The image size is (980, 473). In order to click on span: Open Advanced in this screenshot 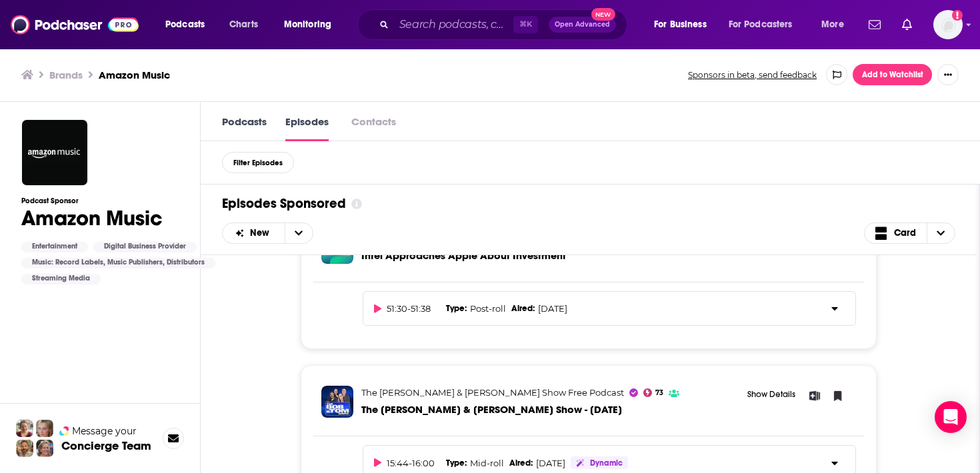, I will do `click(582, 25)`.